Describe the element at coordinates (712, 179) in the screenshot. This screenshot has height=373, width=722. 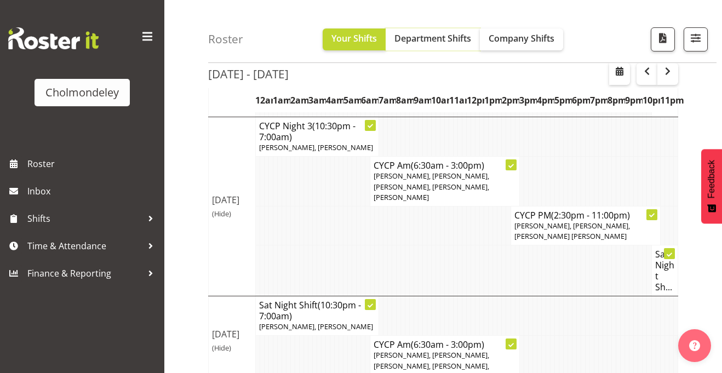
I see `span: Feedback` at that location.